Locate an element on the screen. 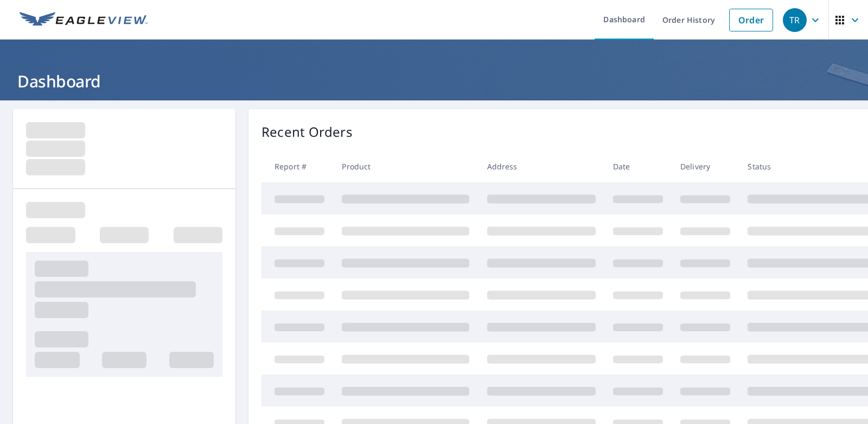 The height and width of the screenshot is (424, 868). h1: Dashboard is located at coordinates (434, 81).